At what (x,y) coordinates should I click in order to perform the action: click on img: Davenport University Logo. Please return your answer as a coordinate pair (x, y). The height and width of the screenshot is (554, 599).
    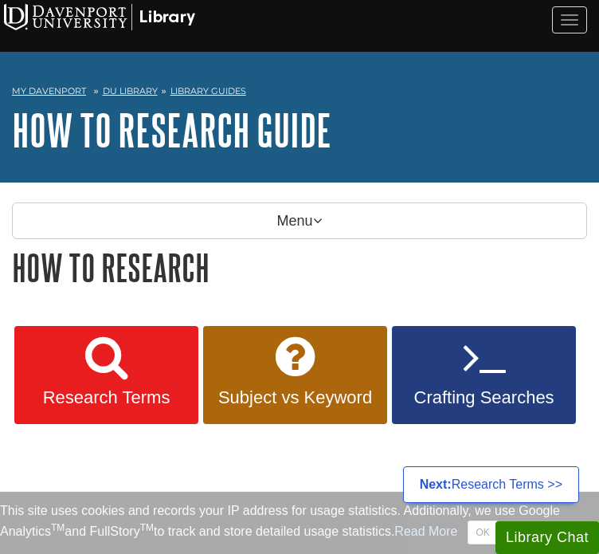
    Looking at the image, I should click on (100, 17).